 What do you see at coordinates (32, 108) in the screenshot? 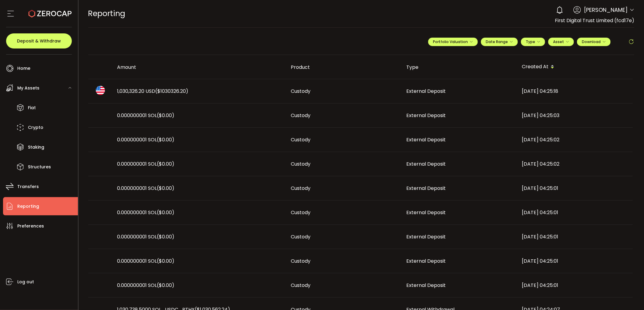
I see `span: Fiat` at bounding box center [32, 108].